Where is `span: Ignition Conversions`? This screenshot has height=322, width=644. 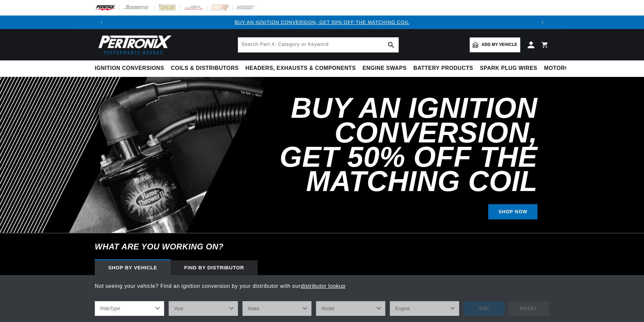
span: Ignition Conversions is located at coordinates (129, 68).